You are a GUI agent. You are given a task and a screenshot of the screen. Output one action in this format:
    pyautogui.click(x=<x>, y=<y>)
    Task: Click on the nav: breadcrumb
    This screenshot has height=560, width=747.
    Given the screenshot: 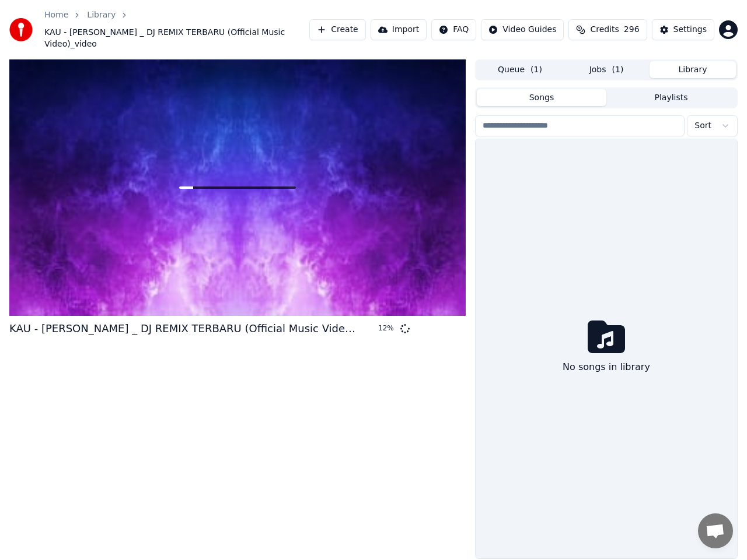 What is the action you would take?
    pyautogui.click(x=177, y=30)
    